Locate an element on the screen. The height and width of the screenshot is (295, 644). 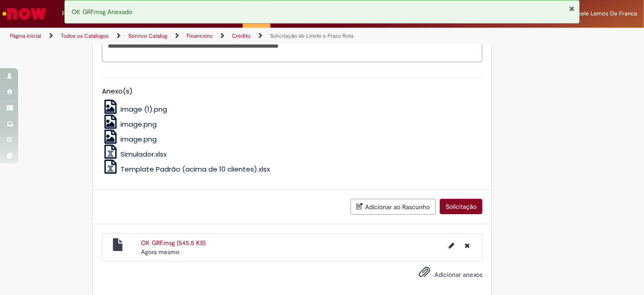
span: Agora mesmo is located at coordinates (160, 252).